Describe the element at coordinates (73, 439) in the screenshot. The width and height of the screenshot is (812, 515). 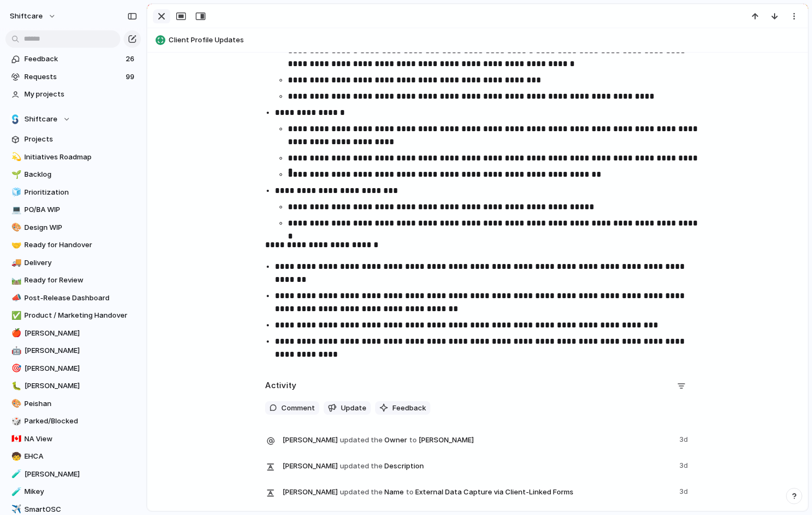
I see `a: 🇨🇦NA View` at that location.